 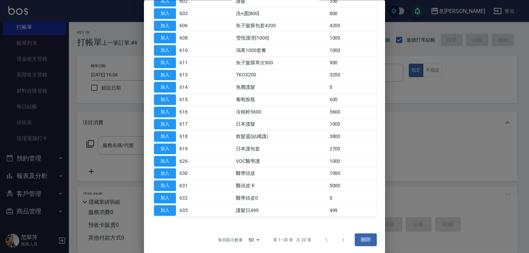 What do you see at coordinates (352, 75) in the screenshot?
I see `td: 3200` at bounding box center [352, 75].